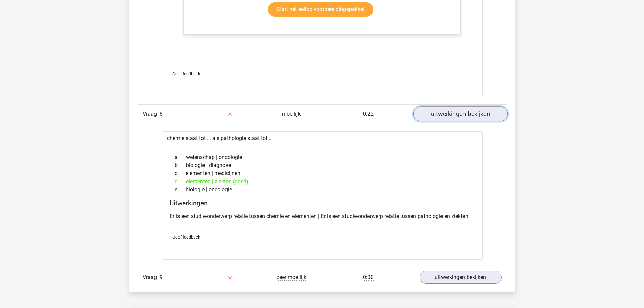  I want to click on span: c, so click(180, 173).